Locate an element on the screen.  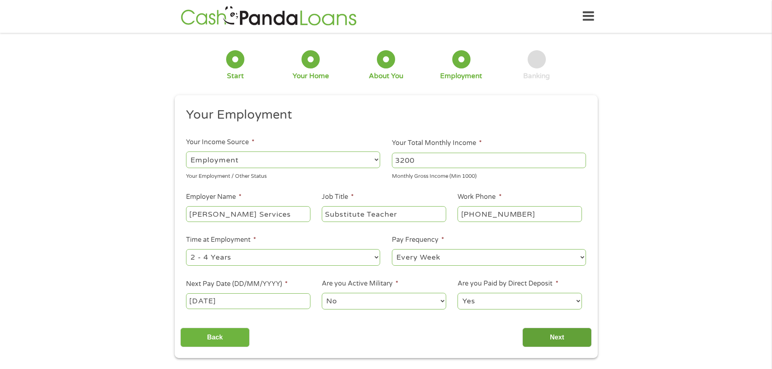
input: Cashier is located at coordinates (384, 214).